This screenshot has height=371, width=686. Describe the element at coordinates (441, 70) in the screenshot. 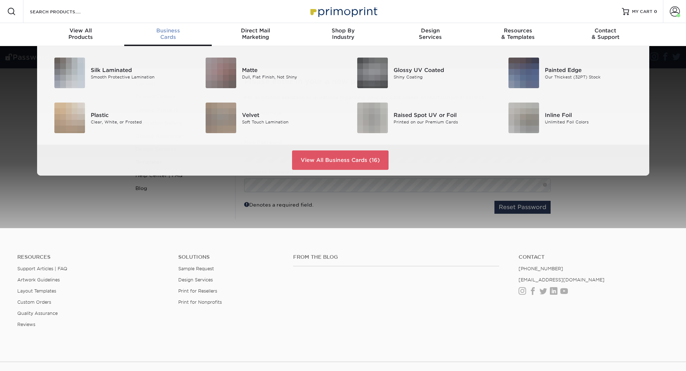

I see `div: Glossy UV Coated` at that location.